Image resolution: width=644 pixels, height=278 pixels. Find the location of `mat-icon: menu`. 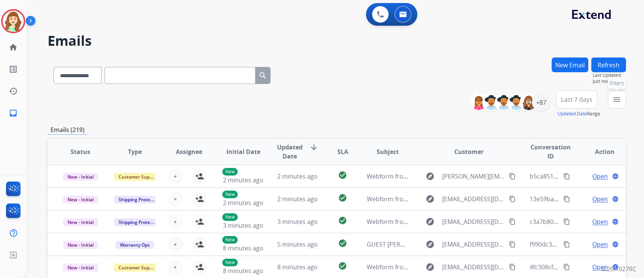

mat-icon: menu is located at coordinates (617, 99).